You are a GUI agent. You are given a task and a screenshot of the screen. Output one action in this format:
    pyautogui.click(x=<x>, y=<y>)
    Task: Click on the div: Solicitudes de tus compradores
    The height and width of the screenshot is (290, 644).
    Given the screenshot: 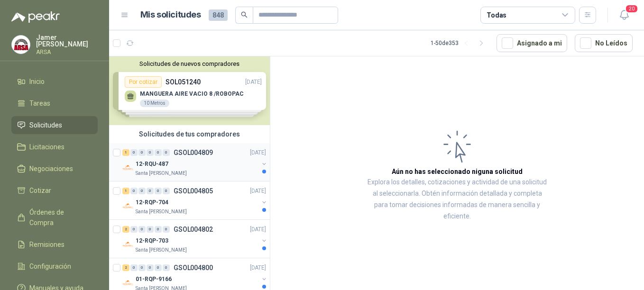 What is the action you would take?
    pyautogui.click(x=189, y=134)
    